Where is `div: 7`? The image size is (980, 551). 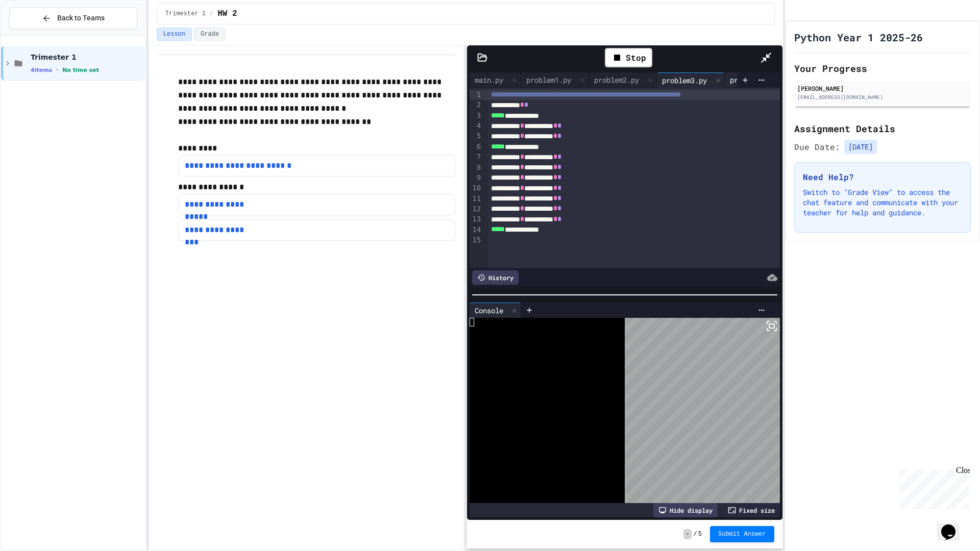 div: 7 is located at coordinates (476, 157).